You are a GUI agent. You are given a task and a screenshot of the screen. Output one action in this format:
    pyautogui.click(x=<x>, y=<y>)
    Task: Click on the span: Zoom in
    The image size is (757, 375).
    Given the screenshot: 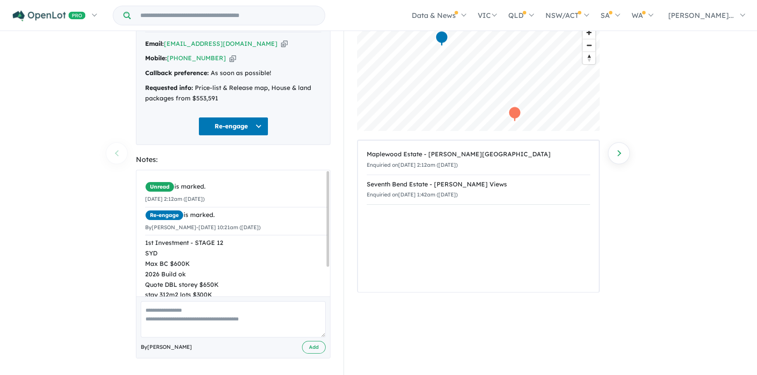 What is the action you would take?
    pyautogui.click(x=588, y=32)
    